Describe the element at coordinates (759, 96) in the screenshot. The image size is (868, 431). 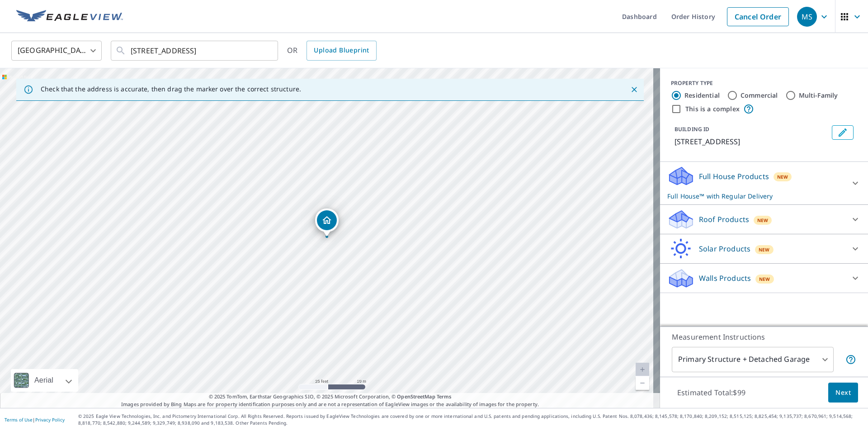
I see `label: Commercial` at that location.